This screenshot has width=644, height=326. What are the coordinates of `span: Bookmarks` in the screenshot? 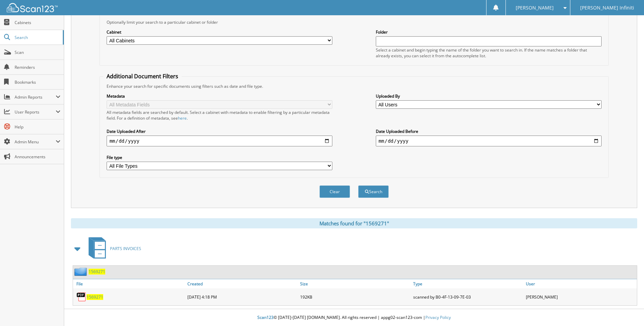 It's located at (37, 82).